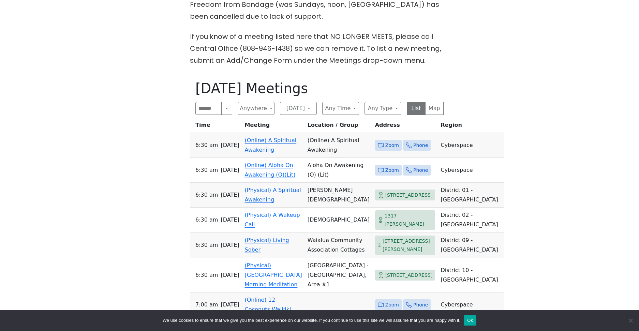  I want to click on button: Ok, so click(470, 321).